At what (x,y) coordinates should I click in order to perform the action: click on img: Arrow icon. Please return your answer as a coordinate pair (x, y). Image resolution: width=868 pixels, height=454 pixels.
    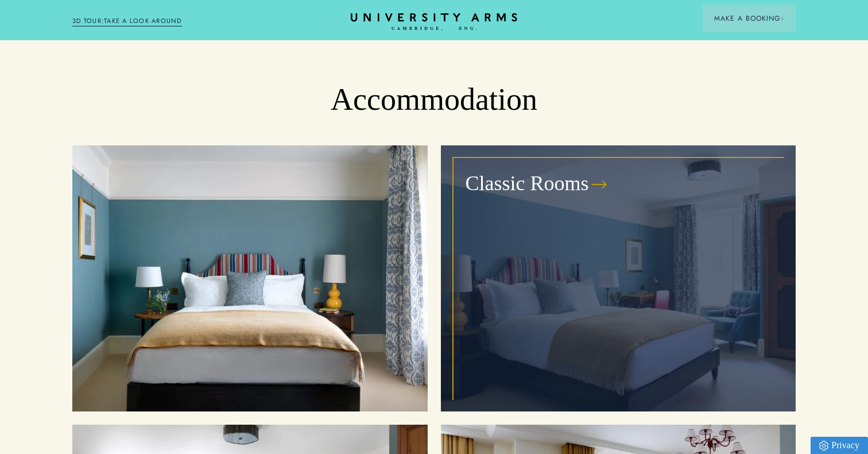
    Looking at the image, I should click on (782, 18).